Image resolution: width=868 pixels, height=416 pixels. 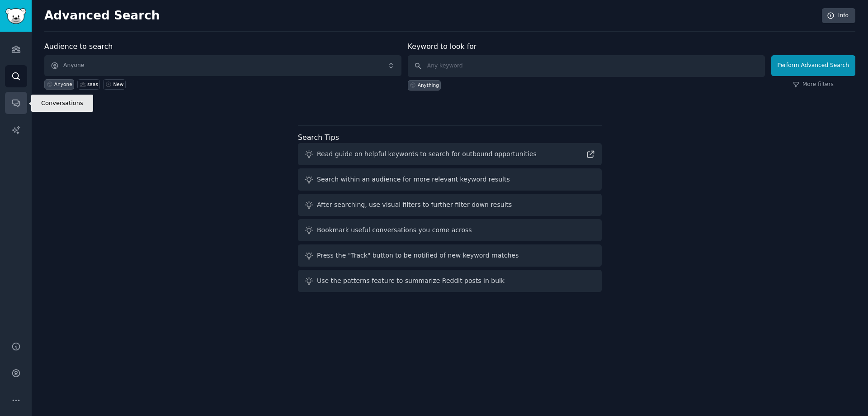 What do you see at coordinates (413, 179) in the screenshot?
I see `div: Search within an audience for more relevant keyword results` at bounding box center [413, 179].